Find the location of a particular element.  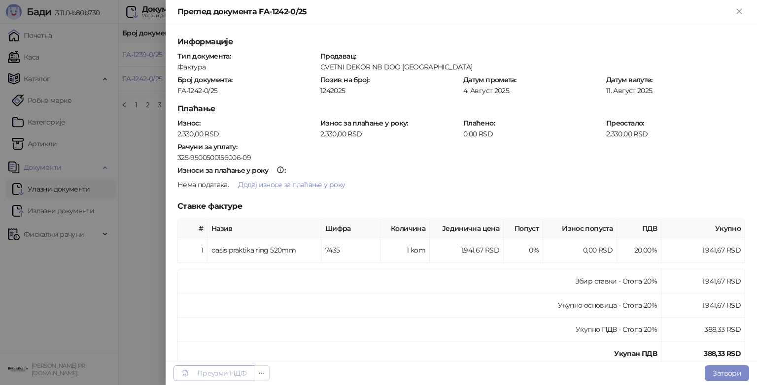

div: 1242025 is located at coordinates (389, 91).